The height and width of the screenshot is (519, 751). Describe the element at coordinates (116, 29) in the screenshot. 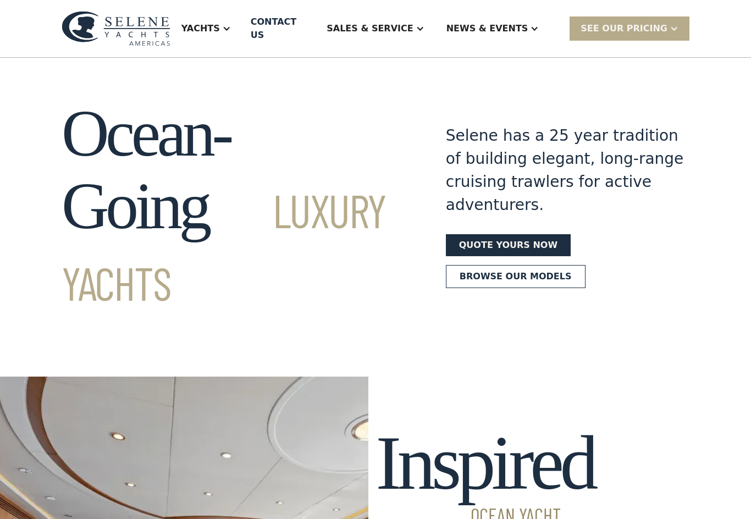

I see `img: logo` at that location.